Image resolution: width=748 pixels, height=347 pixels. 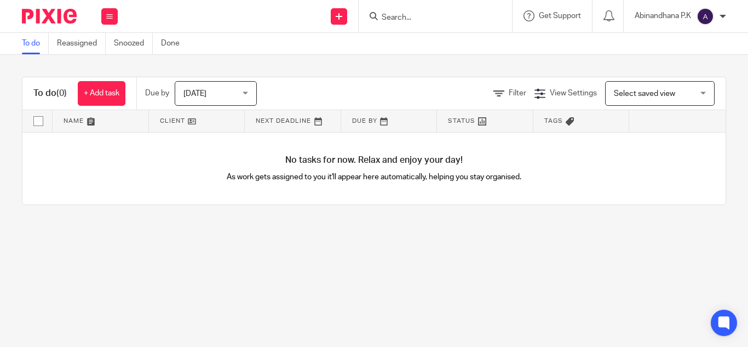 I want to click on span: Tags, so click(x=554, y=121).